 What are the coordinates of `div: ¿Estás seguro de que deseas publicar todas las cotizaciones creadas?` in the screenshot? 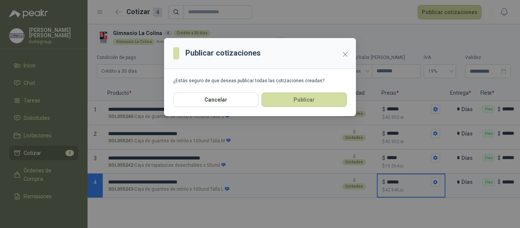 It's located at (260, 81).